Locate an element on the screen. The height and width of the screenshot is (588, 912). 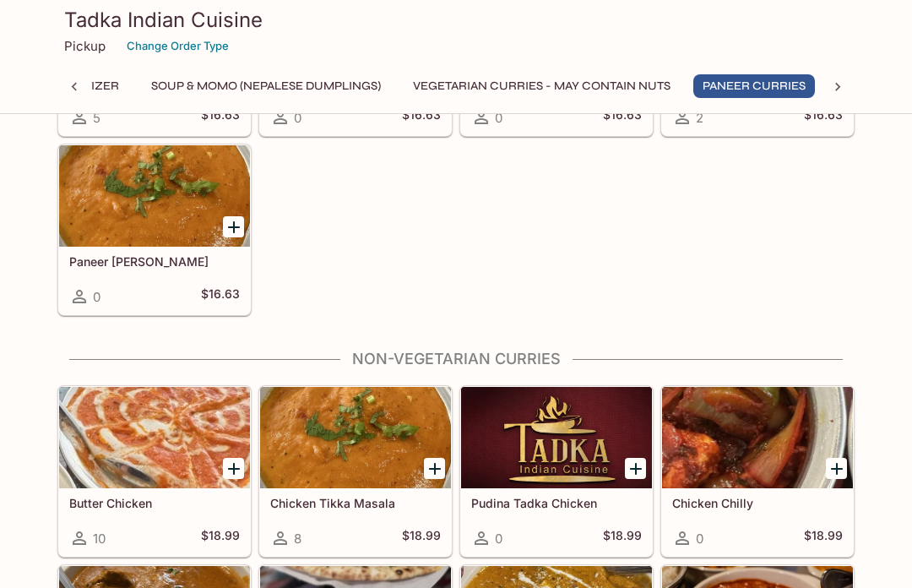
h5: Butter Chicken is located at coordinates (155, 503).